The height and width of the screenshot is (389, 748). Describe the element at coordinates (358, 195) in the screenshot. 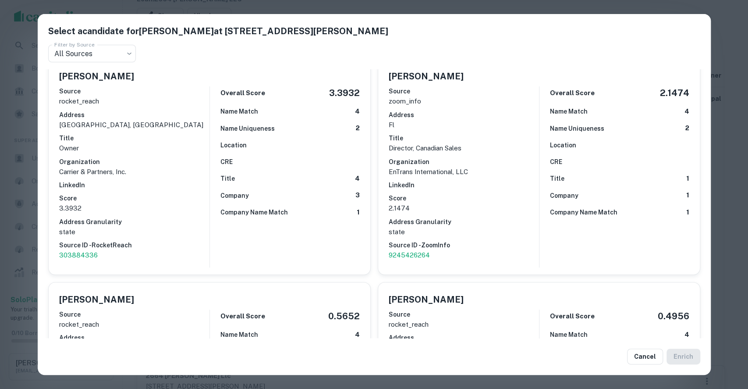

I see `h6: 3` at that location.